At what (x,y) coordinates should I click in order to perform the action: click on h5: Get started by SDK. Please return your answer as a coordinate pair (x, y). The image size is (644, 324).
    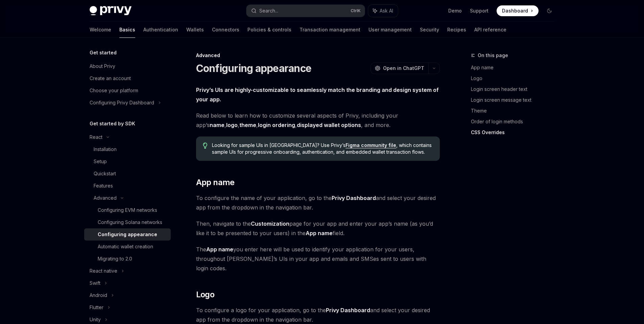
    Looking at the image, I should click on (113, 123).